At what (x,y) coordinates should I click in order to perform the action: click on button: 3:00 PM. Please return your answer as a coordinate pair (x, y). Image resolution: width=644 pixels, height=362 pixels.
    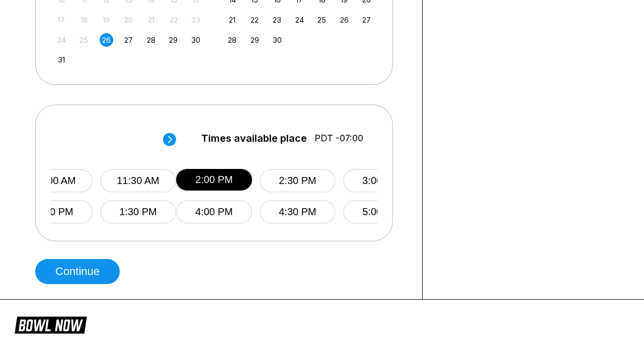
    Looking at the image, I should click on (381, 181).